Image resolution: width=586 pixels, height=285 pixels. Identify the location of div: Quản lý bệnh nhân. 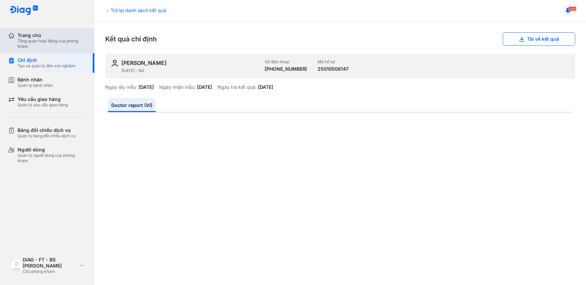
(35, 86).